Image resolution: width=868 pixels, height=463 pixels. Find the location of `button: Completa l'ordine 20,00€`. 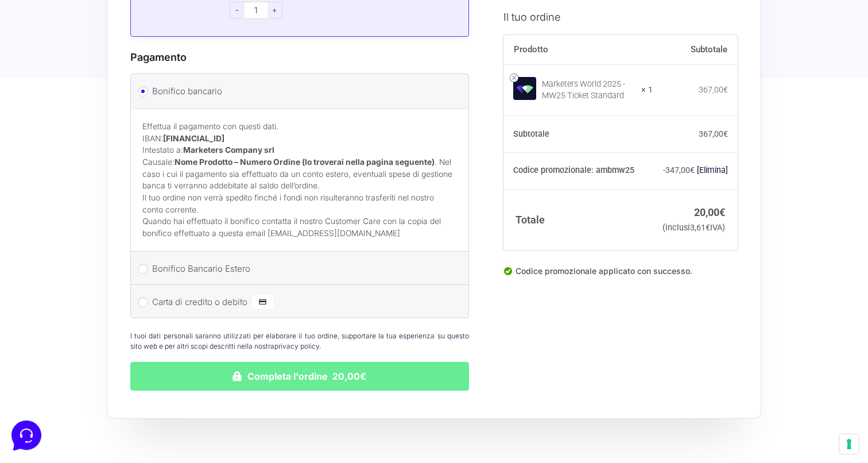

button: Completa l'ordine 20,00€ is located at coordinates (300, 376).